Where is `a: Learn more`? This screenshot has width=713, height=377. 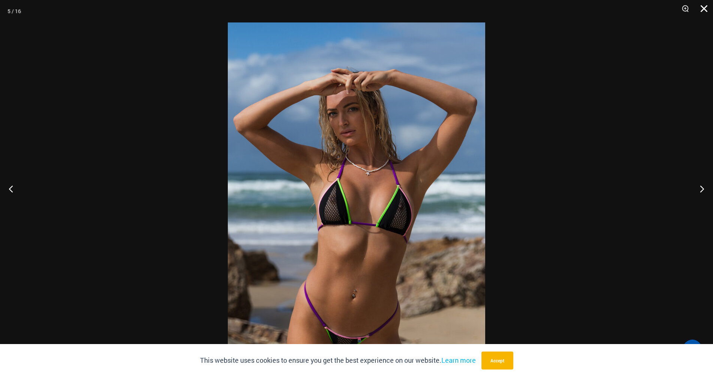 a: Learn more is located at coordinates (458, 360).